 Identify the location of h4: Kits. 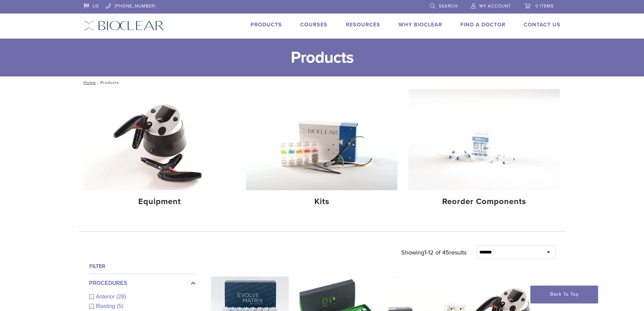
(322, 201).